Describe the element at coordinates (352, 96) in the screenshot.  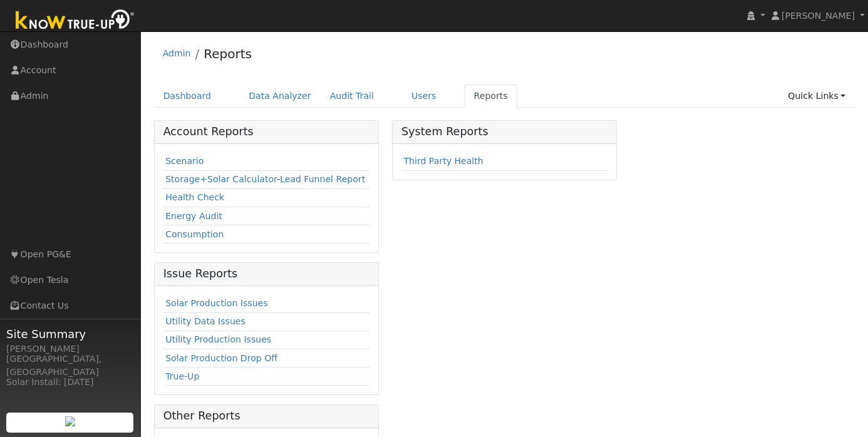
I see `a: Audit Trail` at that location.